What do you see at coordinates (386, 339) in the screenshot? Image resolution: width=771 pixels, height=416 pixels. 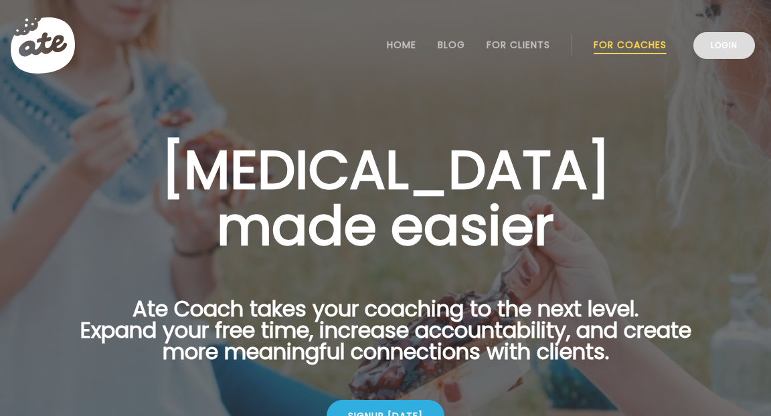 I see `p: Ate Coach takes your coaching to the next level. Expand your free time, increase accountability, ...` at bounding box center [386, 339].